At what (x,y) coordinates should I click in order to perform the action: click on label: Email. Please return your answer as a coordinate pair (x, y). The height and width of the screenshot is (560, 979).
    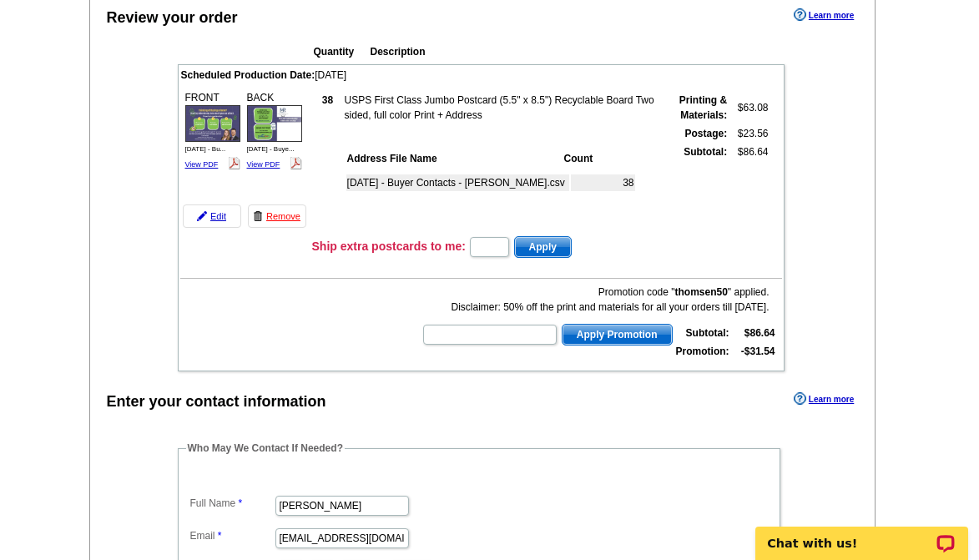
    Looking at the image, I should click on (232, 536).